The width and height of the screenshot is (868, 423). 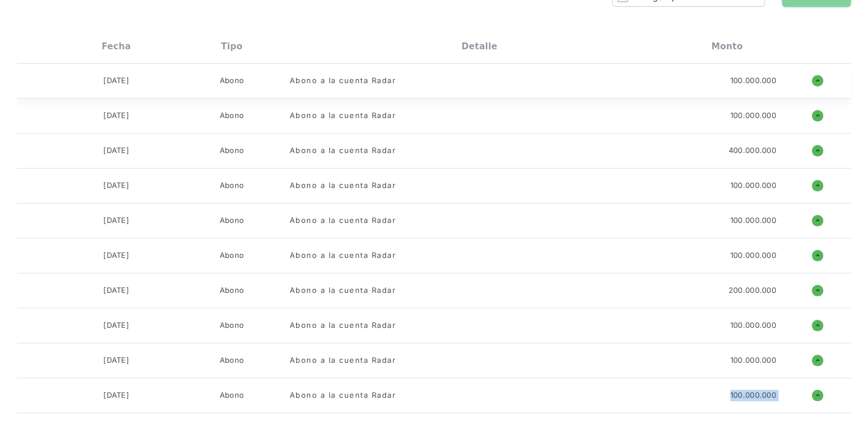 What do you see at coordinates (479, 47) in the screenshot?
I see `div: Detalle` at bounding box center [479, 47].